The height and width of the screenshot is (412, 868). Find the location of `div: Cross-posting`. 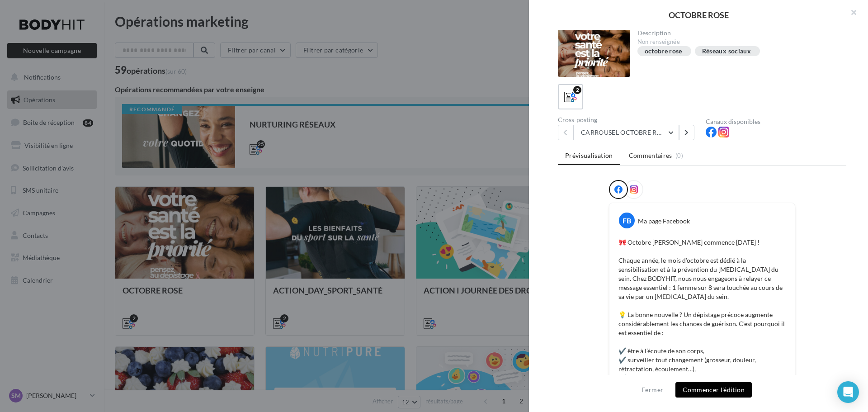

div: Cross-posting is located at coordinates (628, 120).